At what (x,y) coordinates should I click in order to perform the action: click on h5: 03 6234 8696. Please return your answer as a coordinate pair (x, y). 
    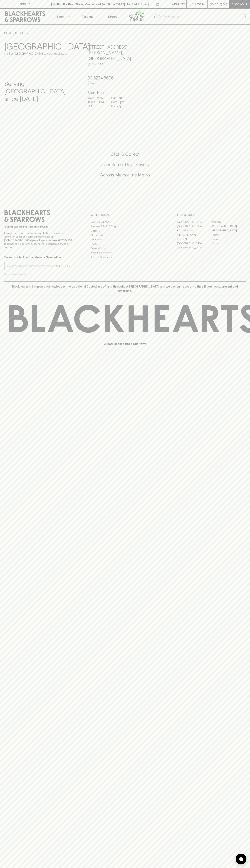
    Looking at the image, I should click on (125, 78).